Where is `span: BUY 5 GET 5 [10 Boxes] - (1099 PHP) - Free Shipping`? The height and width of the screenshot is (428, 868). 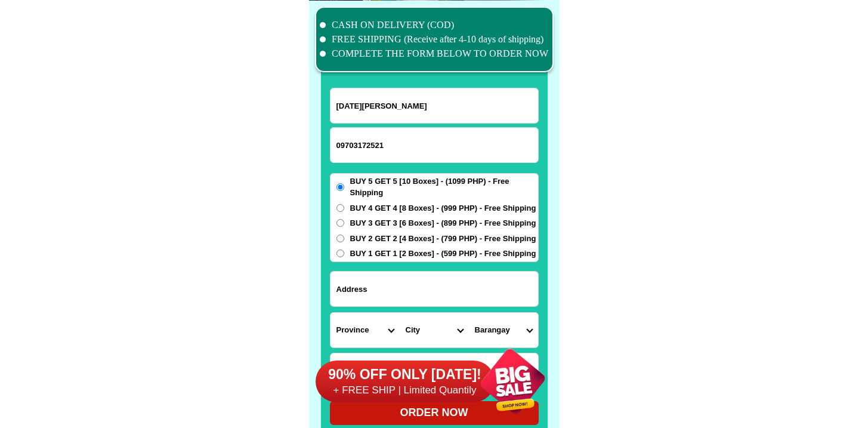 span: BUY 5 GET 5 [10 Boxes] - (1099 PHP) - Free Shipping is located at coordinates (444, 187).